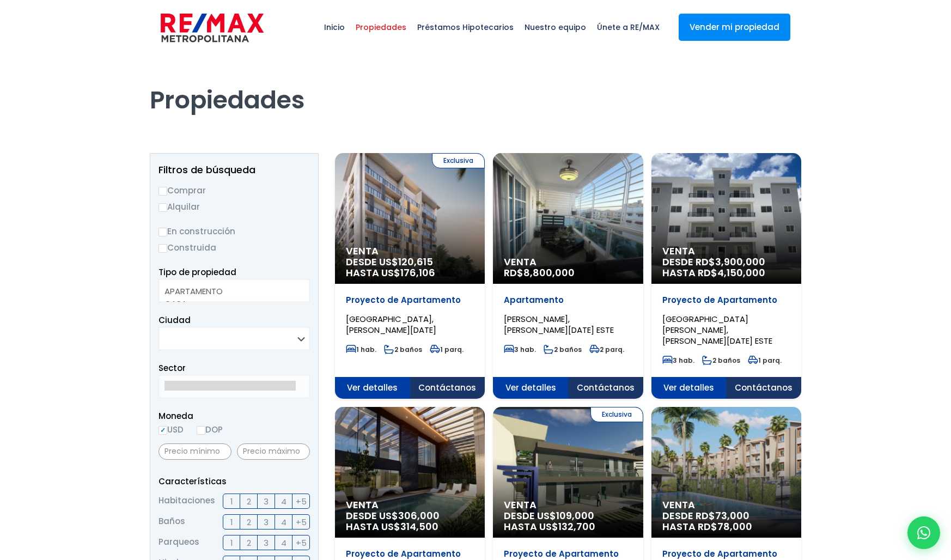 This screenshot has height=560, width=951. I want to click on span: 314,500, so click(420, 526).